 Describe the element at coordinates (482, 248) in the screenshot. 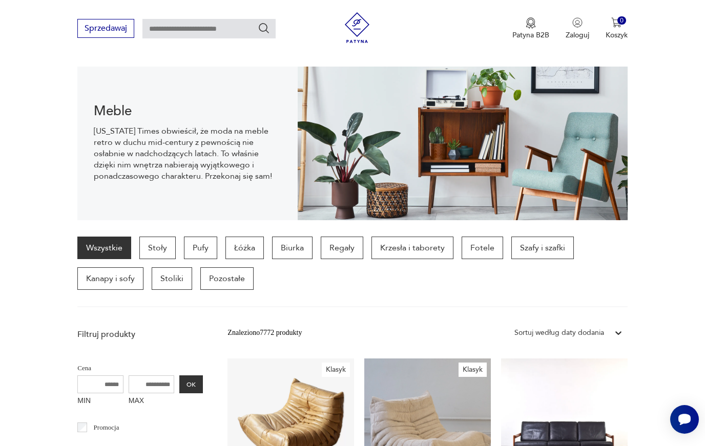

I see `p: Fotele` at that location.